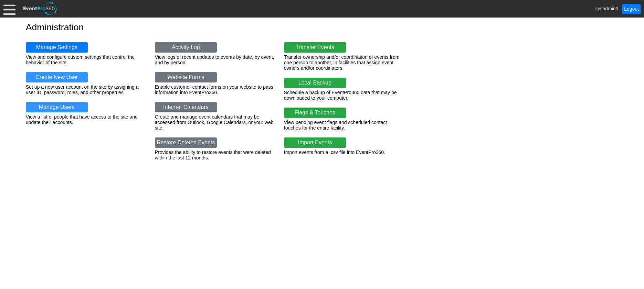 This screenshot has width=644, height=289. Describe the element at coordinates (631, 9) in the screenshot. I see `a: Logout` at that location.